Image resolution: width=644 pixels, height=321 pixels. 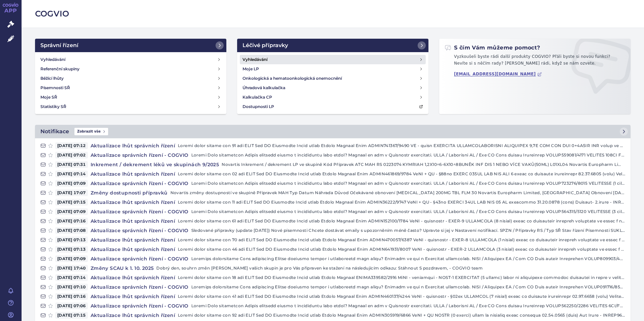 What do you see at coordinates (130, 97) in the screenshot?
I see `a: Moje SŘ` at bounding box center [130, 97].